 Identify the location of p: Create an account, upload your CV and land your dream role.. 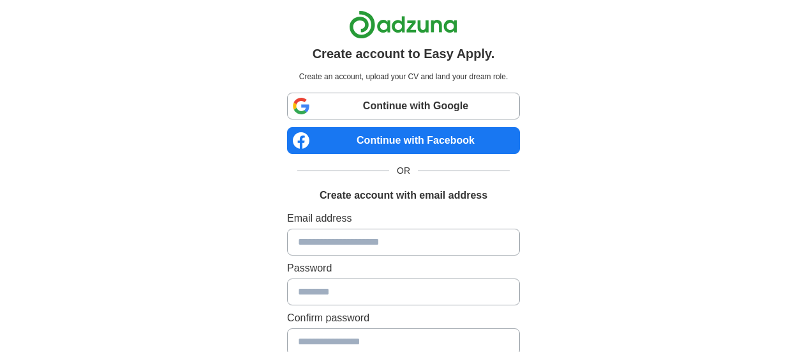
(403, 77).